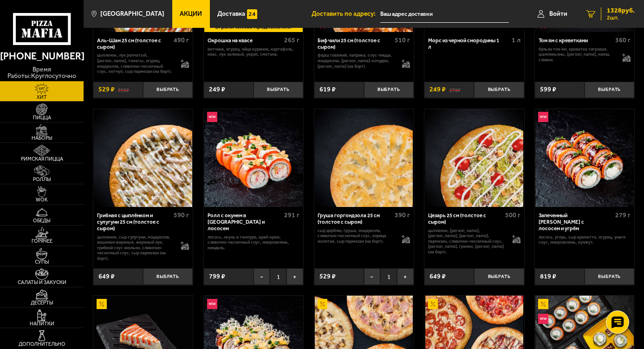  Describe the element at coordinates (365, 159) in the screenshot. I see `img: Груша горгондзола 25 см (толстое с сыром)` at that location.